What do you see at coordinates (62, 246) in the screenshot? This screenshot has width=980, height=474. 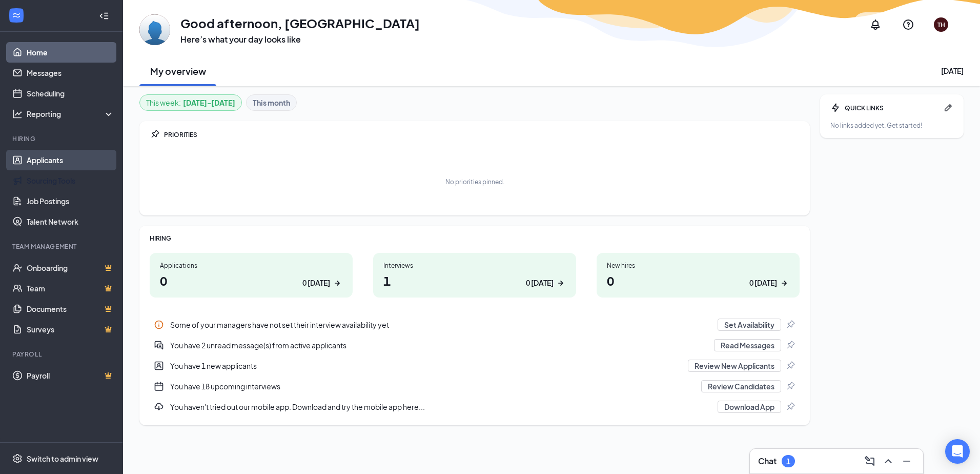 I see `div: Team Management` at bounding box center [62, 246].